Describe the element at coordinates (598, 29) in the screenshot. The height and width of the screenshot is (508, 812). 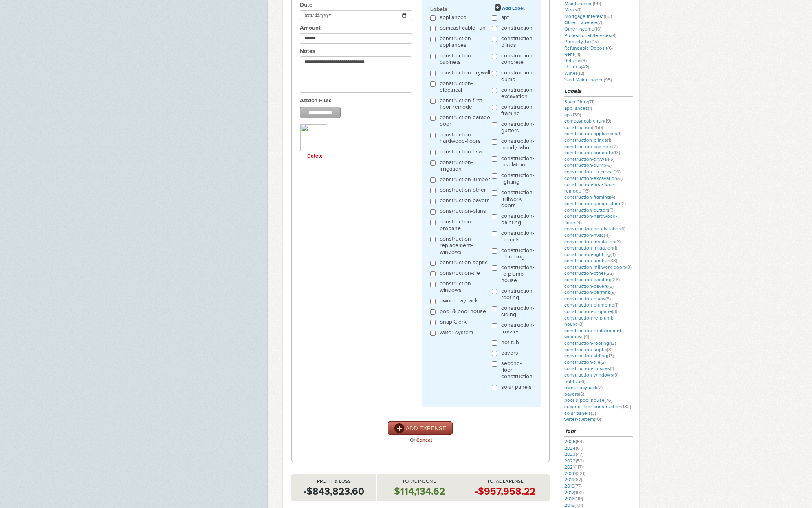
I see `span: (10)` at that location.